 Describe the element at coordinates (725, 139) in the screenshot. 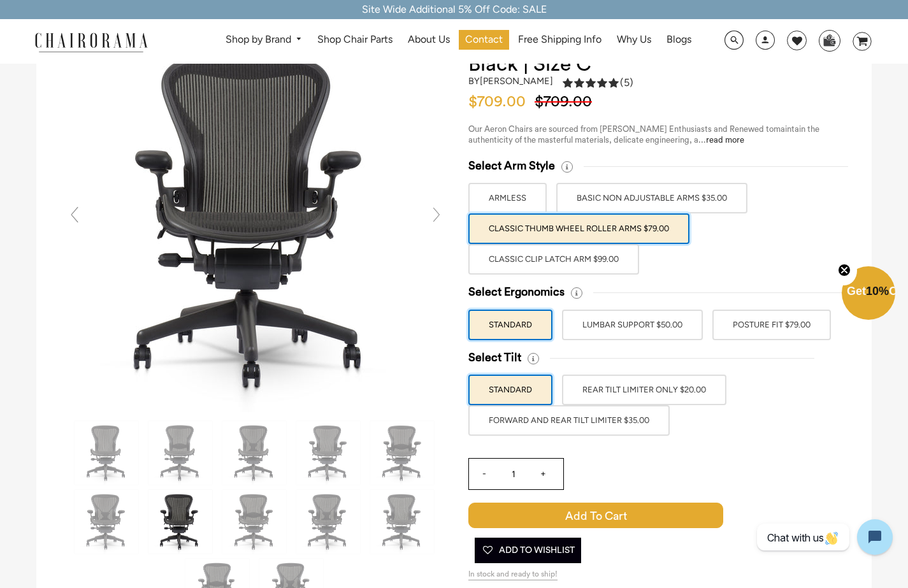

I see `a: read more` at that location.